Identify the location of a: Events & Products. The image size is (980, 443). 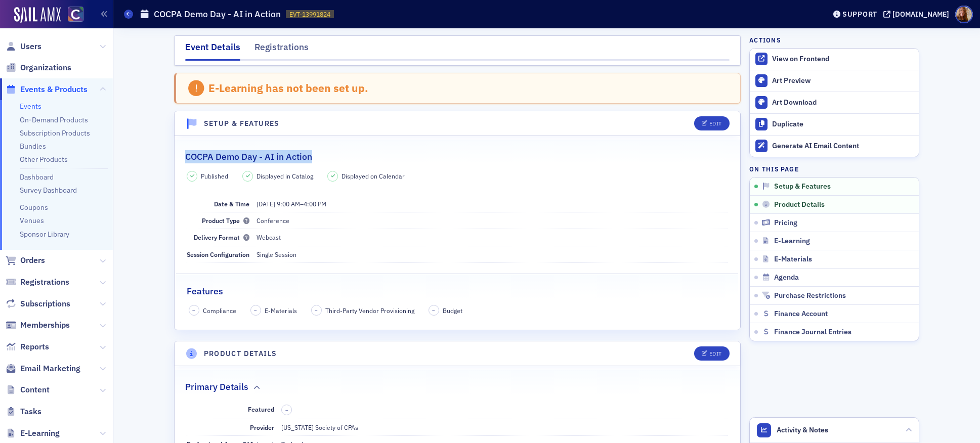
(46, 89).